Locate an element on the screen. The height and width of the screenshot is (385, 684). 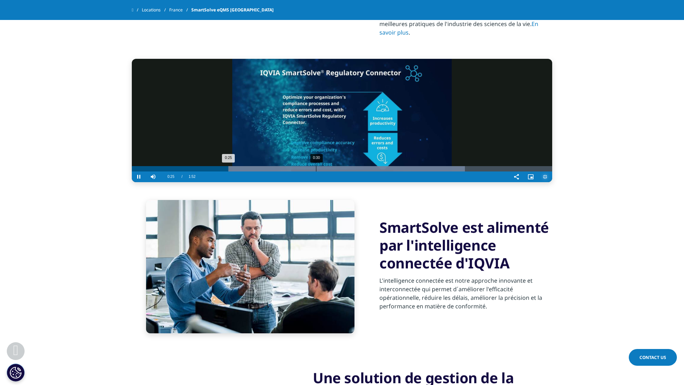
button: Picture-in-Picture is located at coordinates (531, 177).